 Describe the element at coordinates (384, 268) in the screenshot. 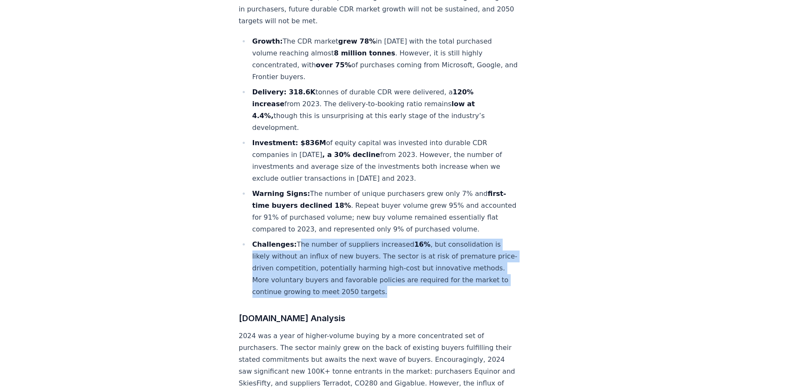

I see `li: The number of suppliers increased , but consolidation is likely without an influx of new buyers. ...` at that location.